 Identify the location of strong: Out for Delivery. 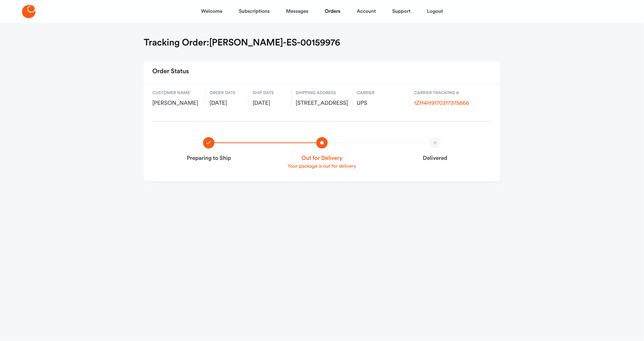
(322, 158).